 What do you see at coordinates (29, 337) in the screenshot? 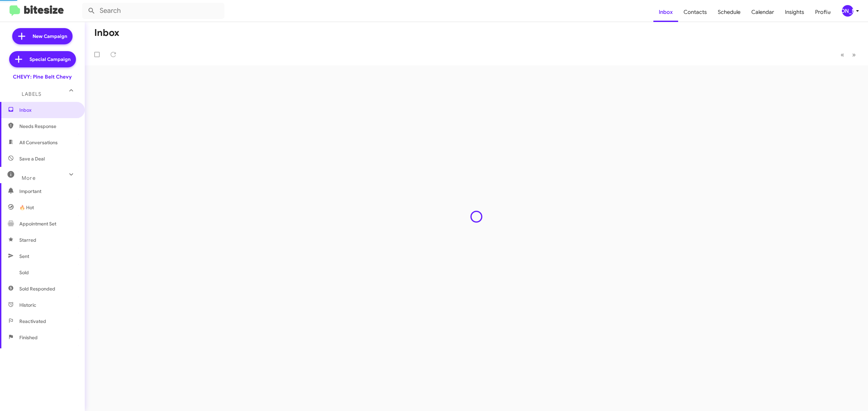
I see `span: Finished` at bounding box center [29, 337].